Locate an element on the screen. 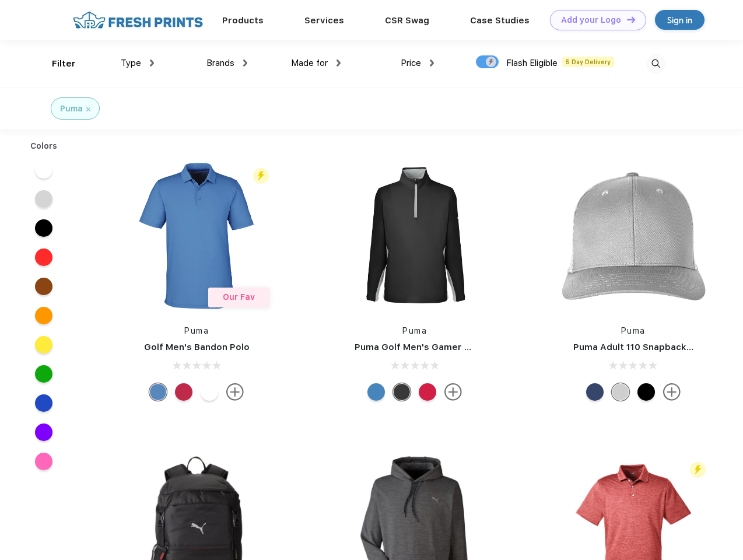  span: 5 Day Delivery is located at coordinates (588, 62).